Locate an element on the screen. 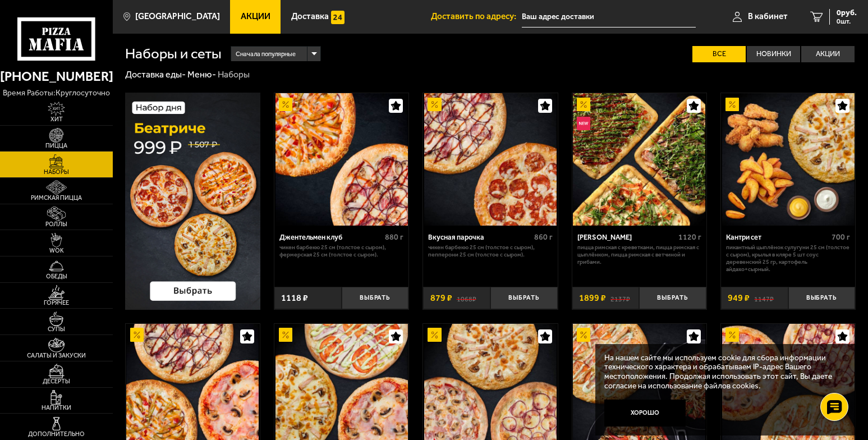 Image resolution: width=868 pixels, height=440 pixels. span: Акции is located at coordinates (255, 16).